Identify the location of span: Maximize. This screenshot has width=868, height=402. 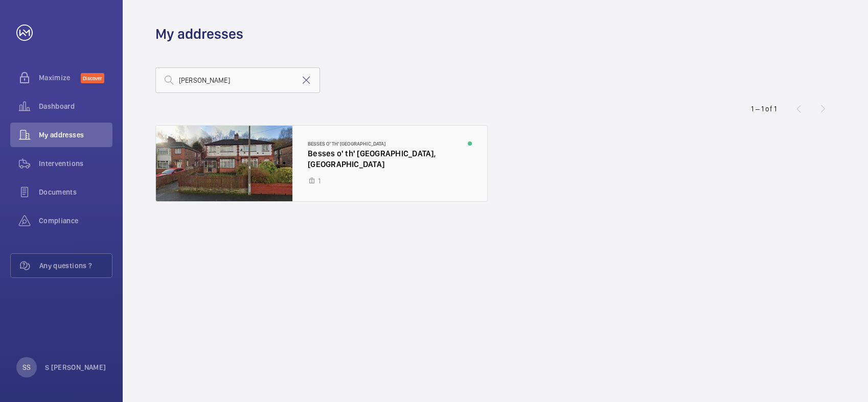
(60, 78).